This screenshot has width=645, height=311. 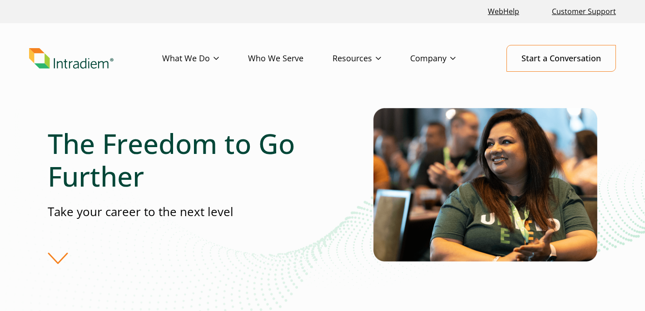 What do you see at coordinates (584, 11) in the screenshot?
I see `a: Customer Support` at bounding box center [584, 11].